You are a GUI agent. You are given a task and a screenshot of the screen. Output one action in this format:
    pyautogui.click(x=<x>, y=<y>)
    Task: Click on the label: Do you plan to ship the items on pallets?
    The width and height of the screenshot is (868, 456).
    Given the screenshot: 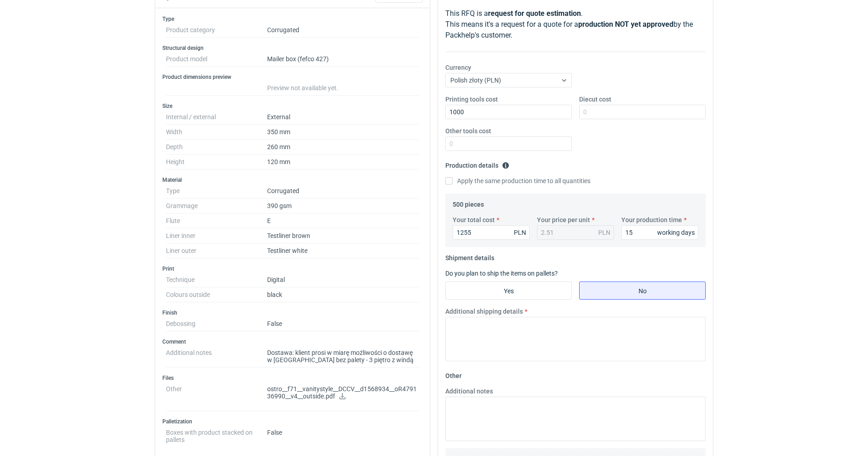 What is the action you would take?
    pyautogui.click(x=502, y=273)
    